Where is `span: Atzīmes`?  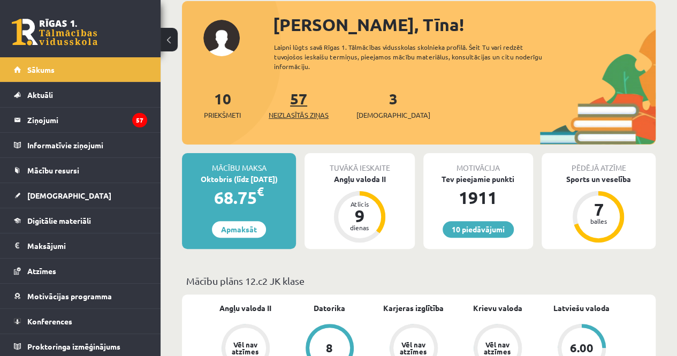
span: Atzīmes is located at coordinates (42, 271).